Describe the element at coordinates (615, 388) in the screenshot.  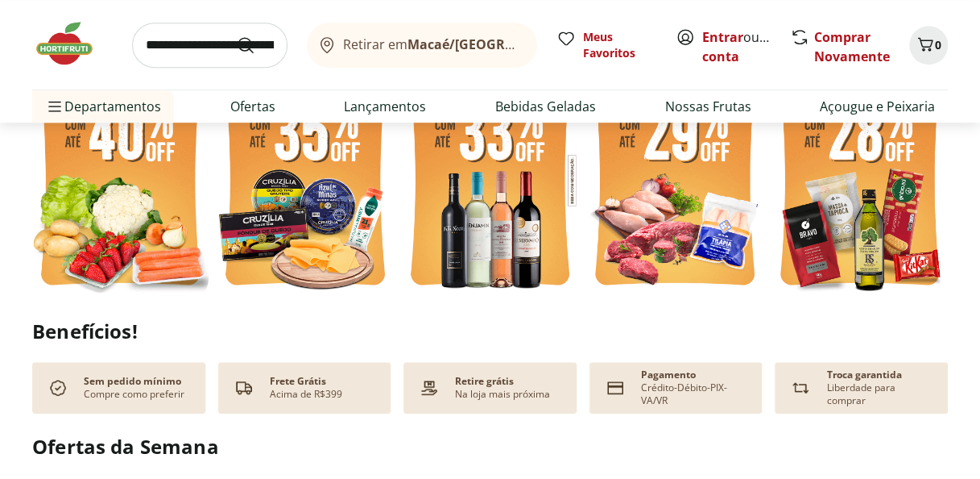
I see `img: card` at that location.